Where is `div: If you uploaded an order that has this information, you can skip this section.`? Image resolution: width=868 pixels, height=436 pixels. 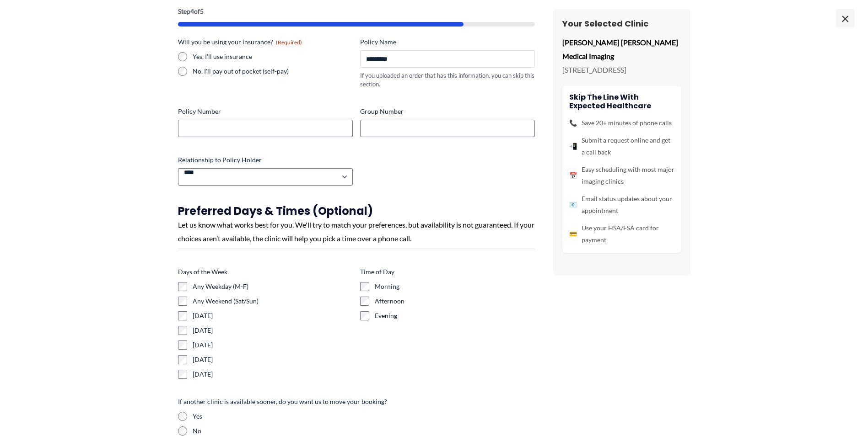 div: If you uploaded an order that has this information, you can skip this section. is located at coordinates (448, 79).